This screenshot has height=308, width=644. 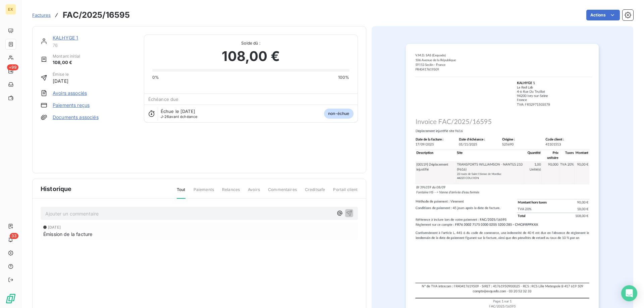 What do you see at coordinates (11, 9) in the screenshot?
I see `div: EX` at bounding box center [11, 9].